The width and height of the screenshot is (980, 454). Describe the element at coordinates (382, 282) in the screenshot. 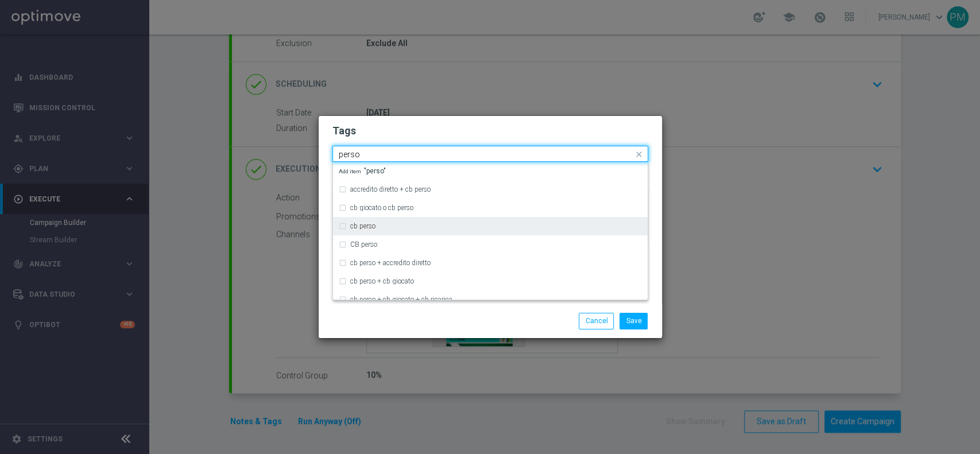

I see `label: cb perso + cb giocato` at that location.